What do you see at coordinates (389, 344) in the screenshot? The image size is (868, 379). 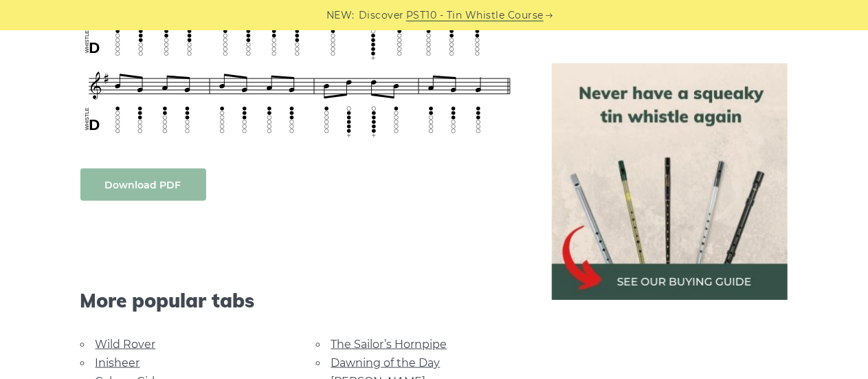 I see `a: The Sailor’s Hornpipe` at bounding box center [389, 344].